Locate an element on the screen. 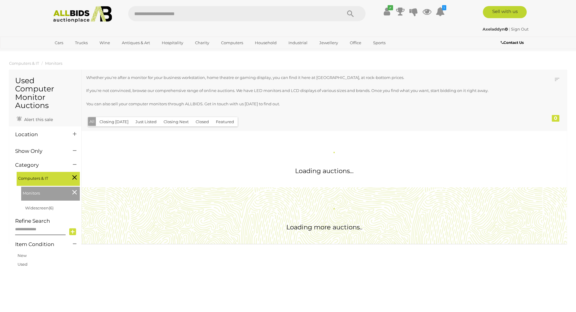 Image resolution: width=576 pixels, height=312 pixels. strong: Axeladdyn is located at coordinates (495, 29).